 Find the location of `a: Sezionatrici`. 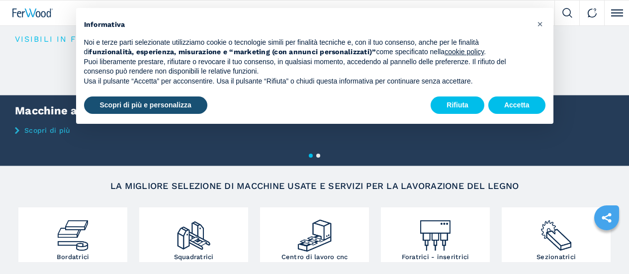

a: Sezionatrici is located at coordinates (556, 235).